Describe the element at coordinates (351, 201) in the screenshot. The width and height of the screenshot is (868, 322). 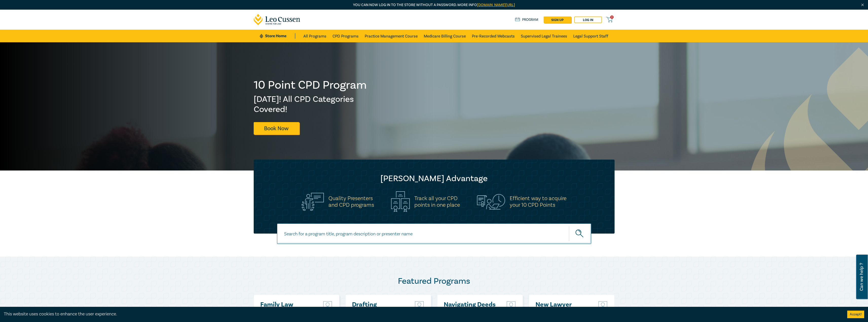
I see `h5: Quality Presenters and CPD programs` at that location.